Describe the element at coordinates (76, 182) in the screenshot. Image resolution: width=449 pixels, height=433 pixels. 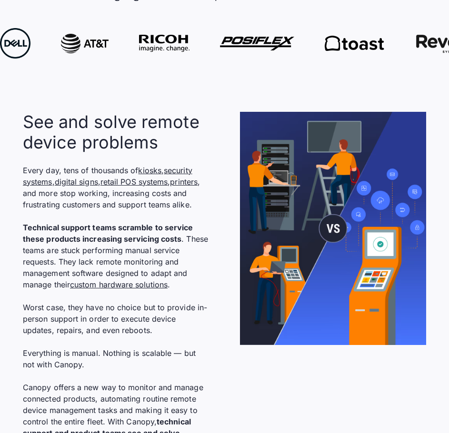
I see `a: digital signs` at that location.